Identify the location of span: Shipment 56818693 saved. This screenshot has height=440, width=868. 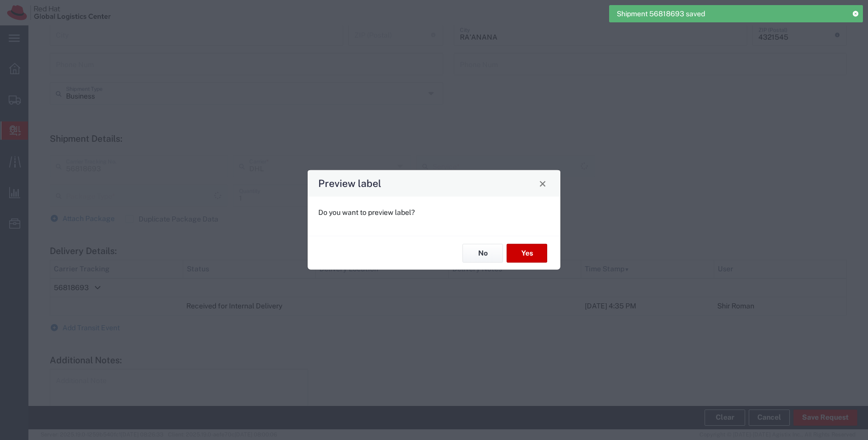
(661, 14).